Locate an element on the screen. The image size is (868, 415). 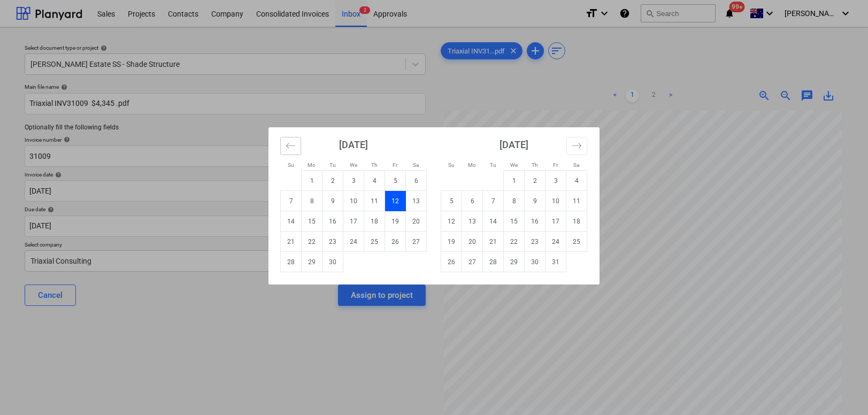
td: Wednesday, September 17, 2025 is located at coordinates (354, 222).